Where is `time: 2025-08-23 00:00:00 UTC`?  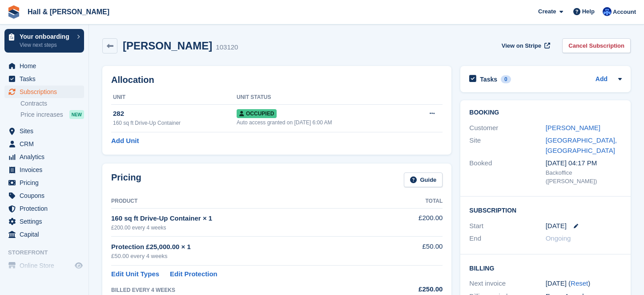
time: 2025-08-23 00:00:00 UTC is located at coordinates (556, 226).